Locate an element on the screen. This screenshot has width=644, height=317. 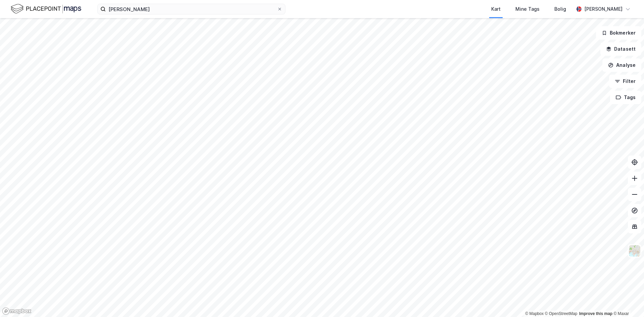
div: Kontrollprogram for chat is located at coordinates (627, 301).